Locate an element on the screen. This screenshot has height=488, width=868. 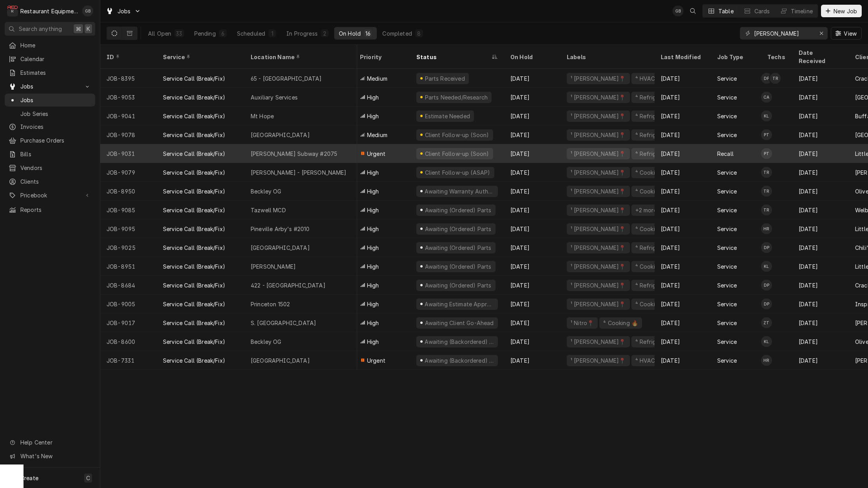
div: JOB-9053 is located at coordinates (128, 97).